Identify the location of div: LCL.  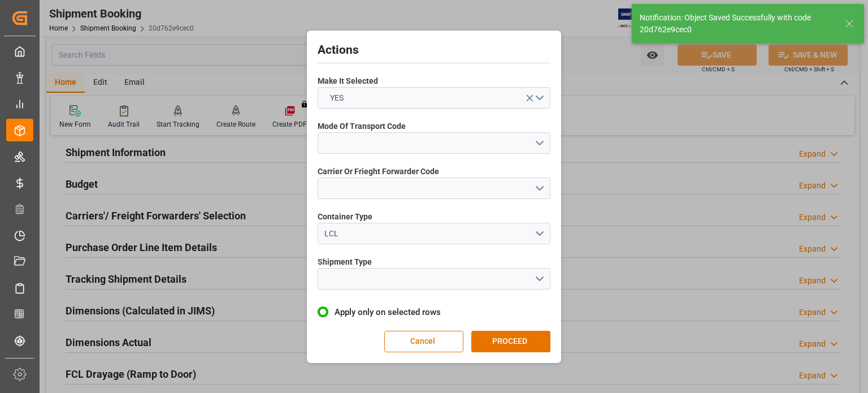
(429, 234).